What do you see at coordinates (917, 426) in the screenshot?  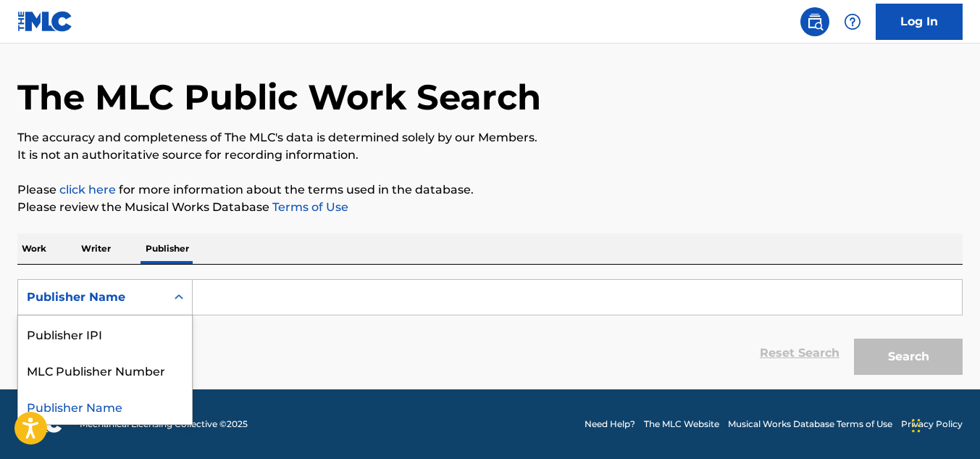 I see `div: Drag` at bounding box center [917, 426].